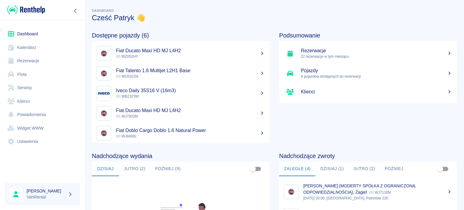 This screenshot has width=464, height=210. I want to click on img: Renthelp logo, so click(26, 10).